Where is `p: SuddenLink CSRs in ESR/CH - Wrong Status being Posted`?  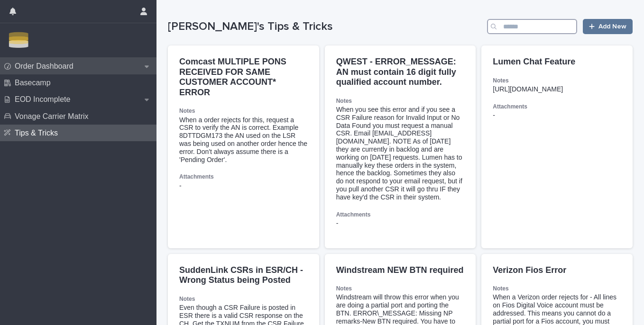
p: SuddenLink CSRs in ESR/CH - Wrong Status being Posted is located at coordinates (243, 275).